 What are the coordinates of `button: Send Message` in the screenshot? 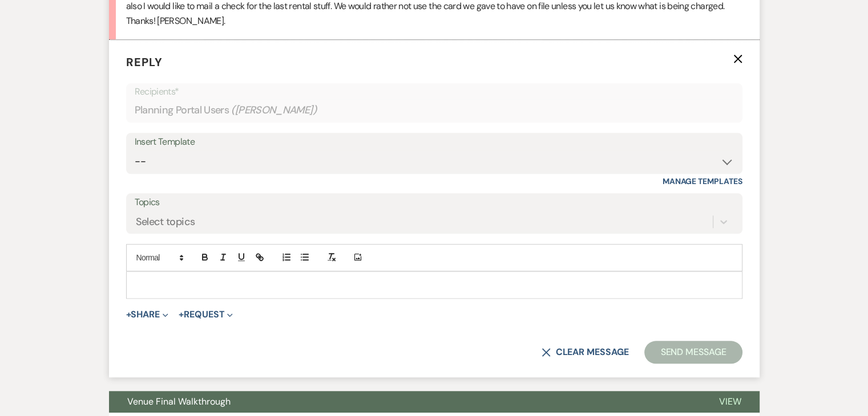 It's located at (693, 352).